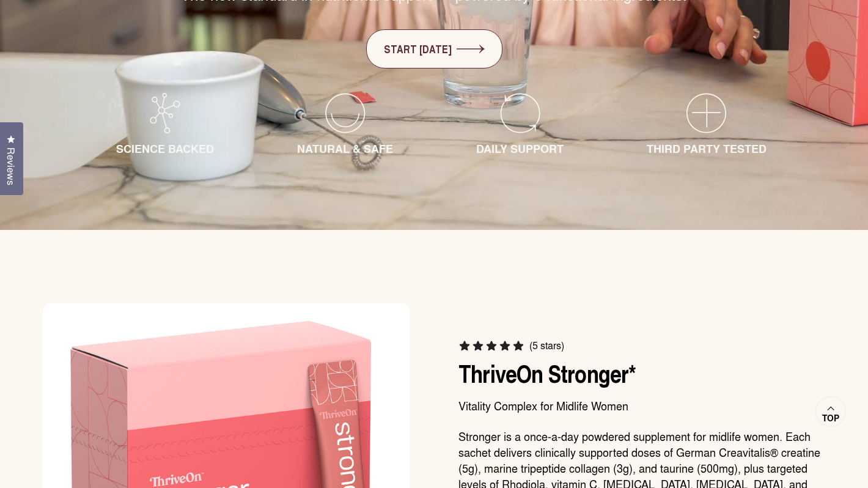 This screenshot has height=488, width=868. I want to click on span: (5 stars), so click(546, 345).